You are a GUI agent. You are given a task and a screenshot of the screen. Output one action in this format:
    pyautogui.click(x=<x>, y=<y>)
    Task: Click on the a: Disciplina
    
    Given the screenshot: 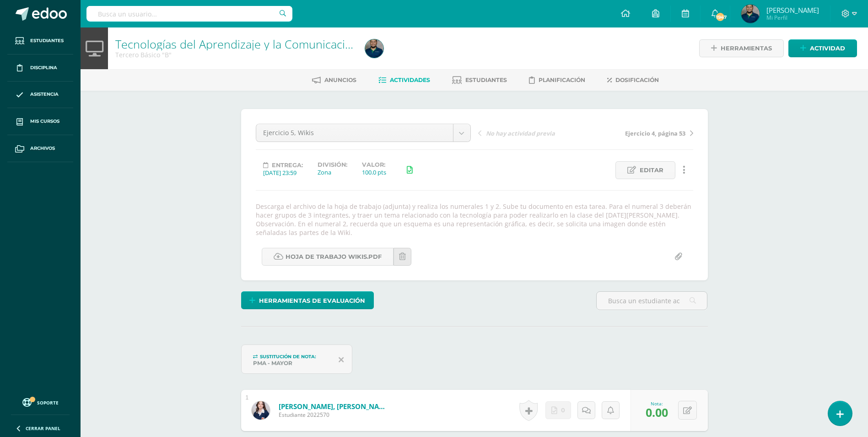 What is the action you would take?
    pyautogui.click(x=40, y=68)
    